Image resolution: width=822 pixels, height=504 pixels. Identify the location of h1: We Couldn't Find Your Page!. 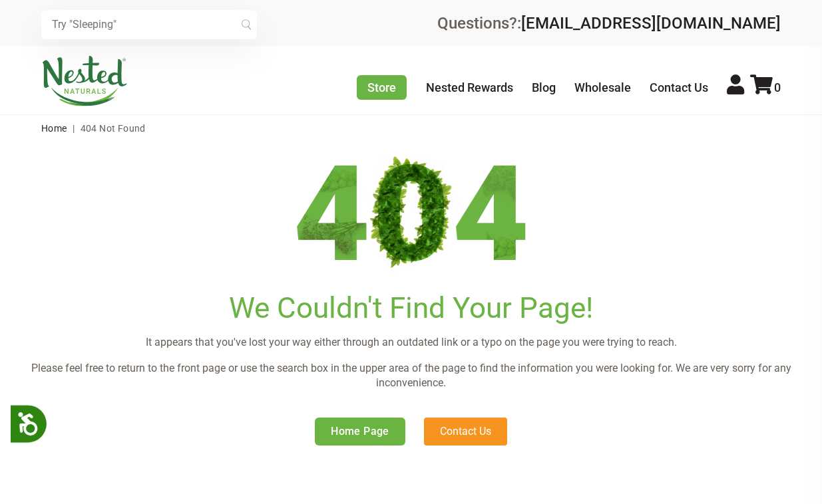
(411, 308).